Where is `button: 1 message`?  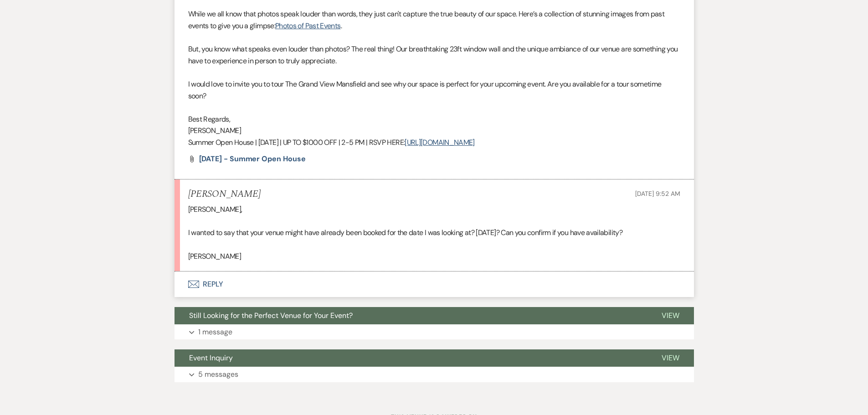
button: 1 message is located at coordinates (434, 332).